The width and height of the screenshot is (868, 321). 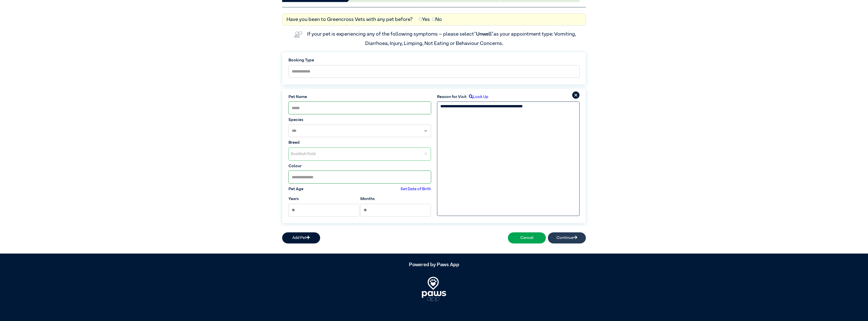 What do you see at coordinates (433, 20) in the screenshot?
I see `input: No` at bounding box center [433, 20].